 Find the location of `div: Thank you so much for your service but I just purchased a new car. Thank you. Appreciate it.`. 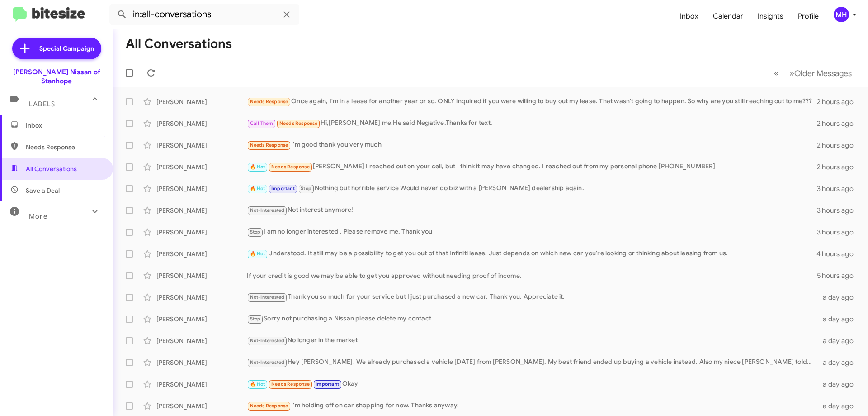

div: Thank you so much for your service but I just purchased a new car. Thank you. Appreciate it. is located at coordinates (532, 297).